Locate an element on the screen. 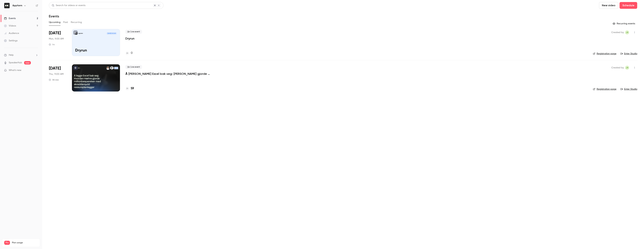 Image resolution: width=644 pixels, height=249 pixels. div: Sep 15 Mon, 9:00 AM (Europe/Oslo) is located at coordinates (58, 42).